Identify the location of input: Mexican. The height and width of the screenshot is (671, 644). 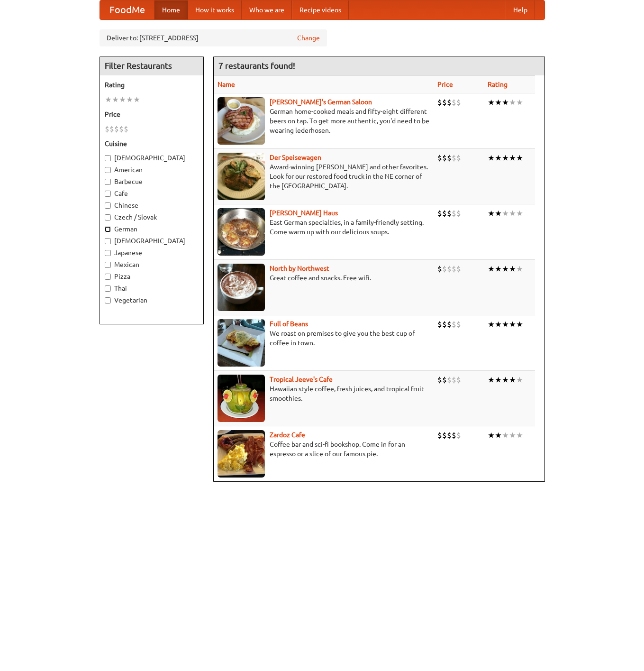
(108, 264).